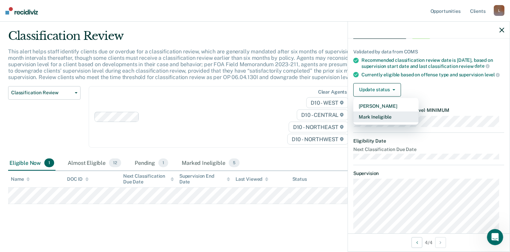  What do you see at coordinates (417, 243) in the screenshot?
I see `button: Previous Opportunity` at bounding box center [417, 243].